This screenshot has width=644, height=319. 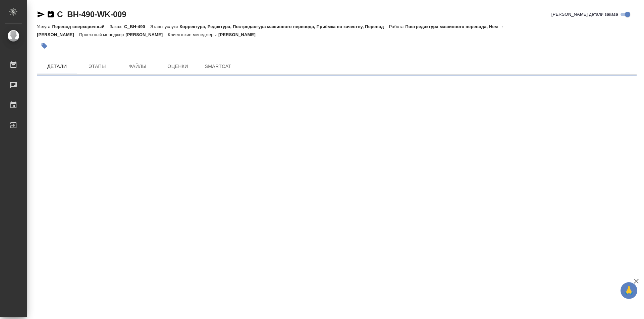 I want to click on p: Этапы услуги, so click(x=165, y=26).